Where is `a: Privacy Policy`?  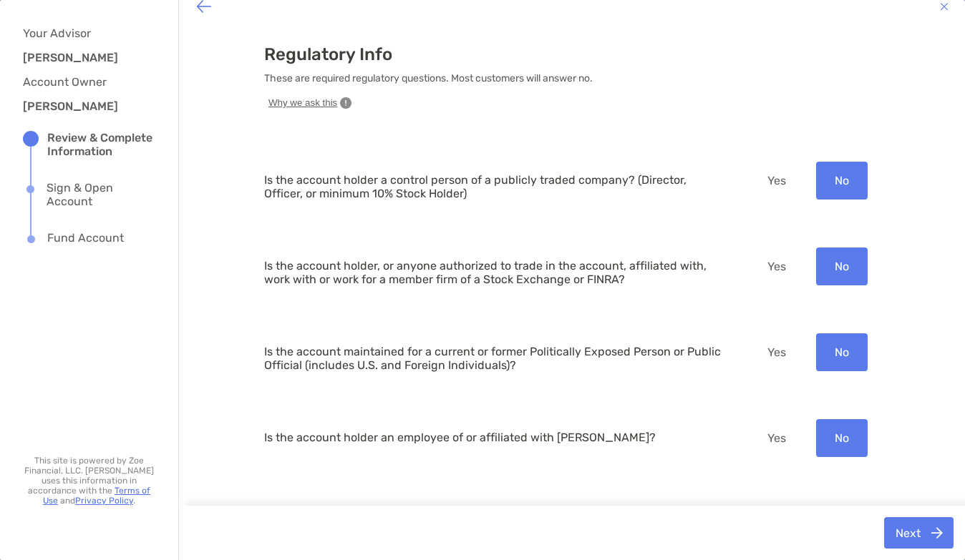 a: Privacy Policy is located at coordinates (104, 501).